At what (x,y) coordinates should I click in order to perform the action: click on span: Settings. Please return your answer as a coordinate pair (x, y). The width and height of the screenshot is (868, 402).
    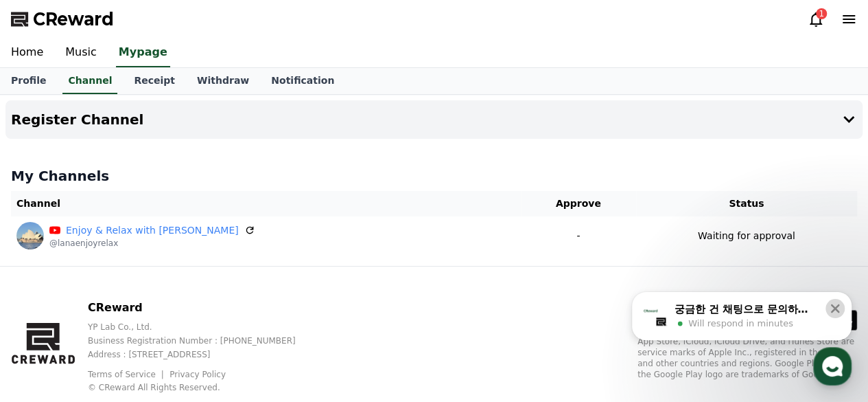
    Looking at the image, I should click on (220, 314).